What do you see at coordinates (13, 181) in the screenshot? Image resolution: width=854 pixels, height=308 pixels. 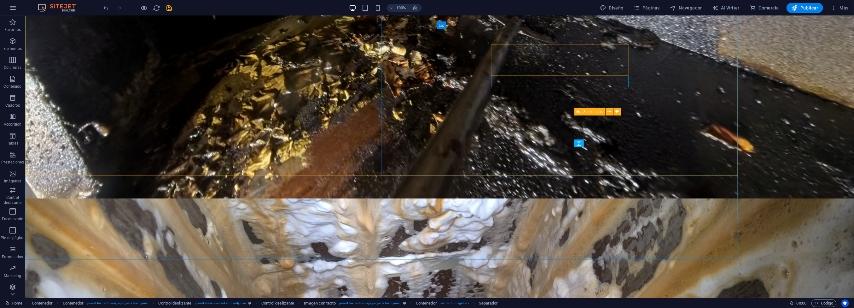 I see `p: Imágenes` at bounding box center [13, 181].